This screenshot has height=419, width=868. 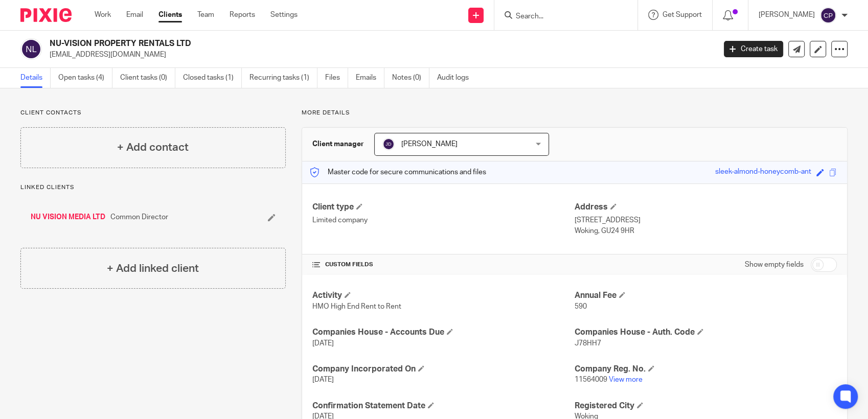 I want to click on h4: Companies House - Accounts Due, so click(x=443, y=332).